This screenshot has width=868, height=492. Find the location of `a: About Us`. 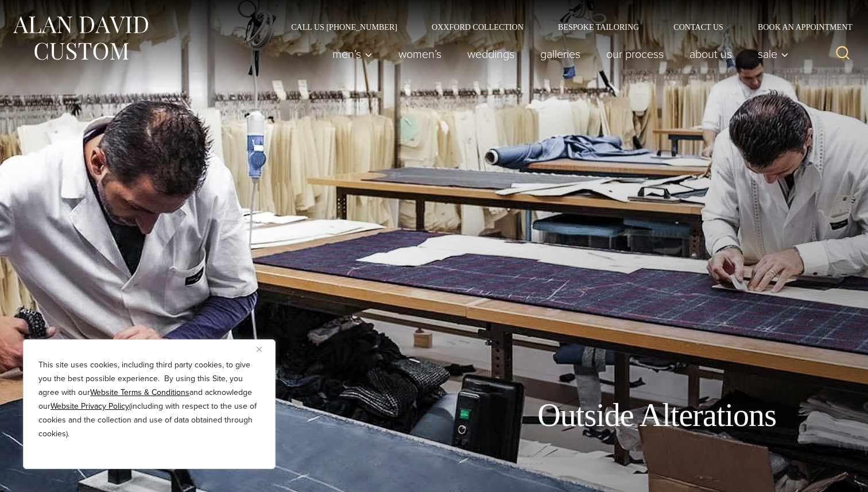

a: About Us is located at coordinates (711, 54).